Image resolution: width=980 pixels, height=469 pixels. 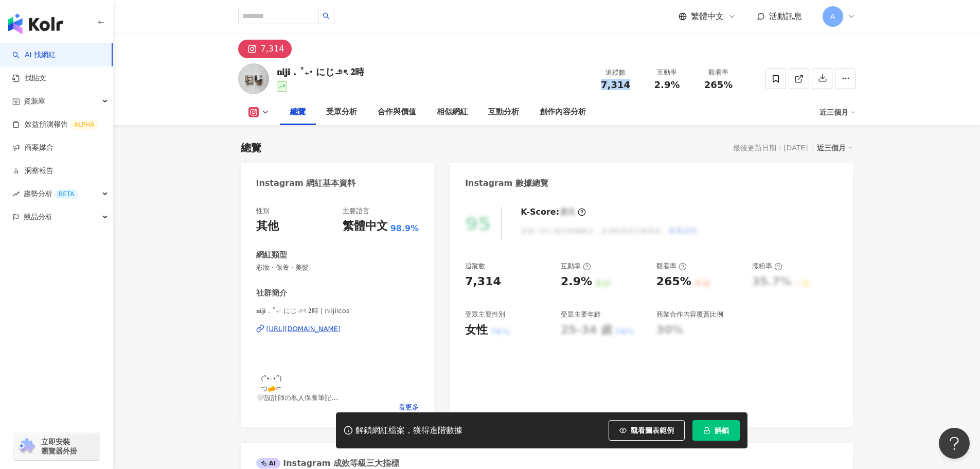 I want to click on span: 觀看圖表範例, so click(x=653, y=431).